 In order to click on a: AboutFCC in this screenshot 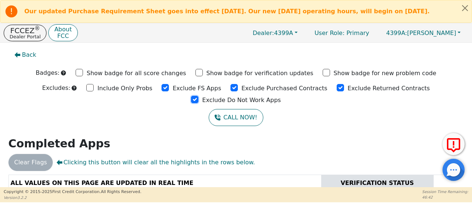, I will do `click(63, 33)`.